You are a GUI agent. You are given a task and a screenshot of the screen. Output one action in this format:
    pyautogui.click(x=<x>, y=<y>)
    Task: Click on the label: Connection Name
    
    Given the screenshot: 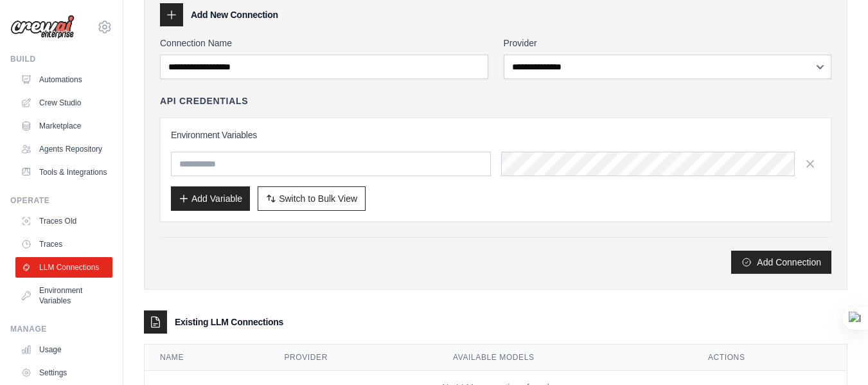 What is the action you would take?
    pyautogui.click(x=324, y=43)
    